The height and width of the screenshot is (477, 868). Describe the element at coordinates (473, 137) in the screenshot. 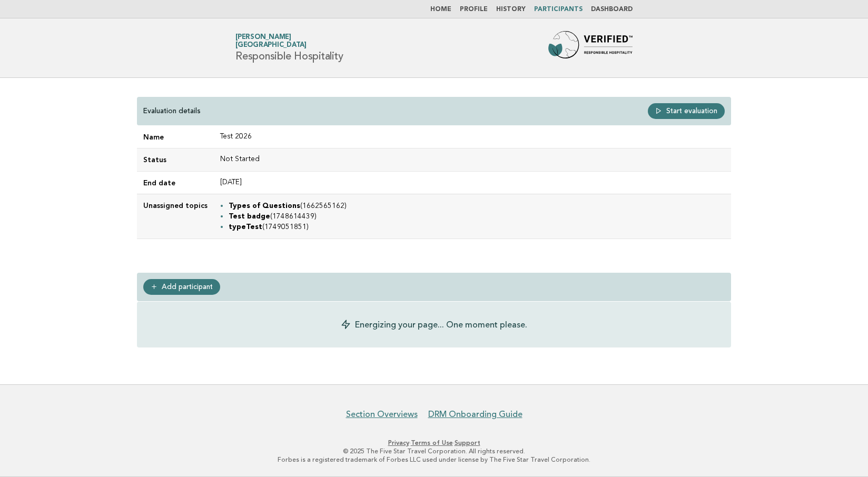

I see `td: Test 2026` at that location.